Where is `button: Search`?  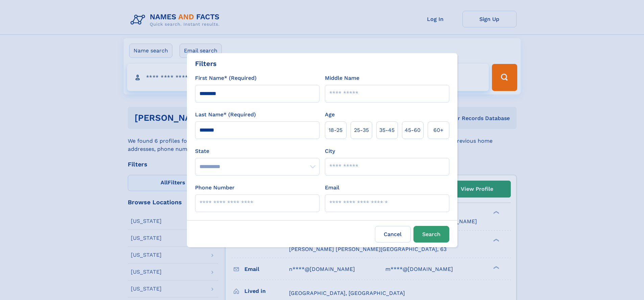 button: Search is located at coordinates (431, 234).